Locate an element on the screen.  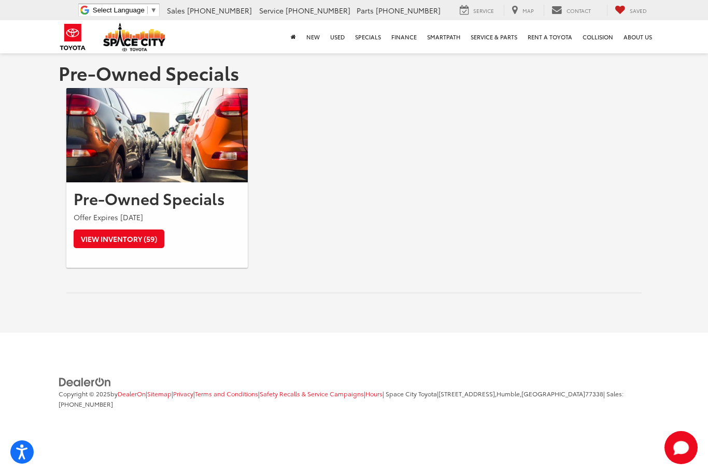
span: Select Language is located at coordinates (119, 10).